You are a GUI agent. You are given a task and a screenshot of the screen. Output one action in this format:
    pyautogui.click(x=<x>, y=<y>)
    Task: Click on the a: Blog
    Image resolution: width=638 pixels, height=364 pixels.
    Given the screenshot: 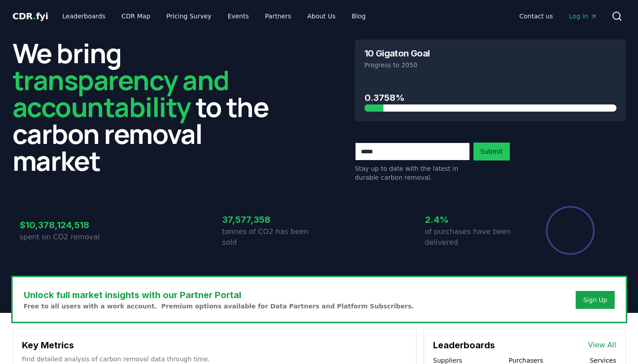 What is the action you would take?
    pyautogui.click(x=359, y=16)
    